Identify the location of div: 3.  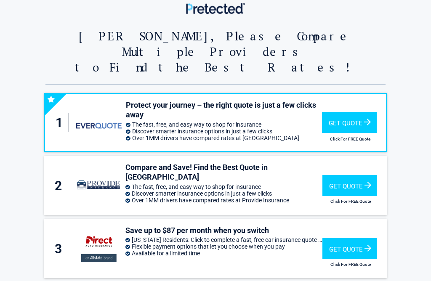
(60, 249).